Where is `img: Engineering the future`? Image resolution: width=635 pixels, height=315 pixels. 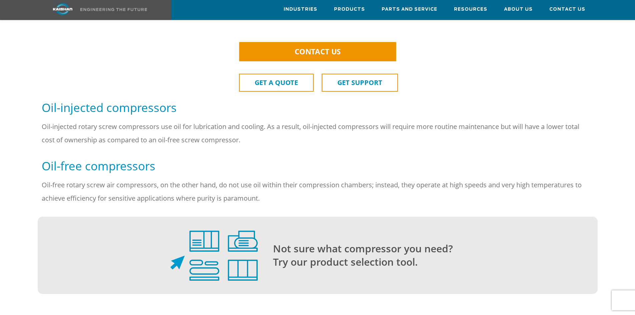 img: Engineering the future is located at coordinates (114, 9).